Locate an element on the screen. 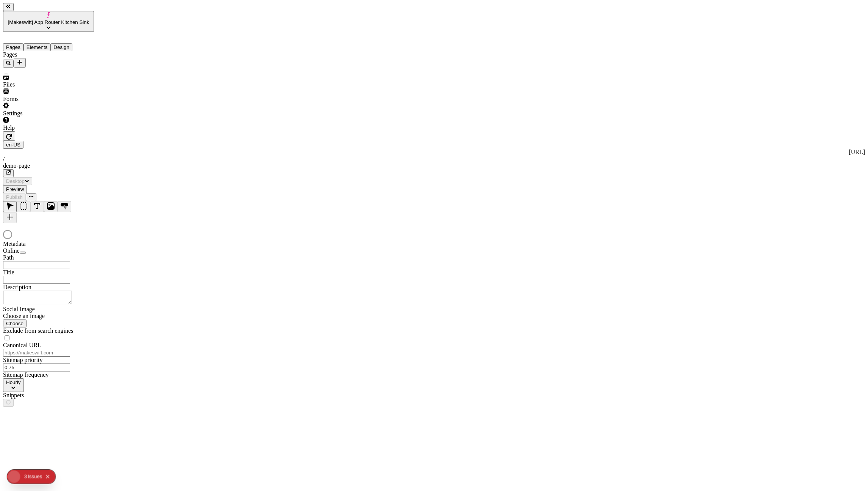  span: en-US is located at coordinates (13, 144).